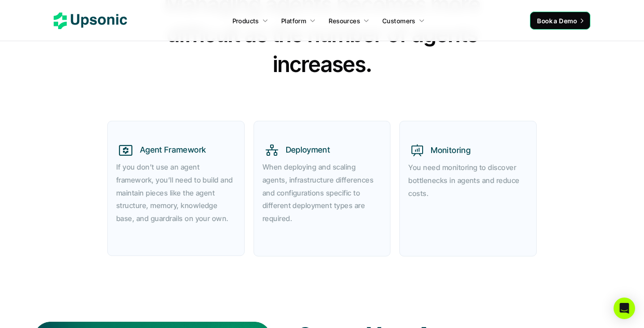  Describe the element at coordinates (465, 180) in the screenshot. I see `strong: You need monitoring to discover bottlenecks in agents and reduce costs.` at that location.